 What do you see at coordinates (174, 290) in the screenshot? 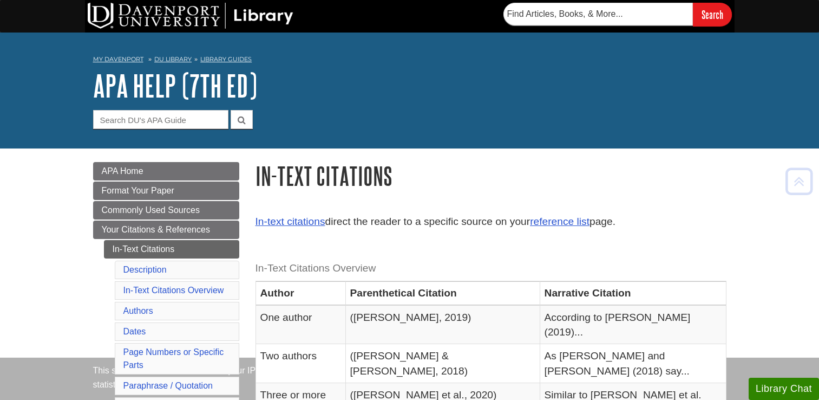
I see `a: In-Text Citations Overview` at bounding box center [174, 290].